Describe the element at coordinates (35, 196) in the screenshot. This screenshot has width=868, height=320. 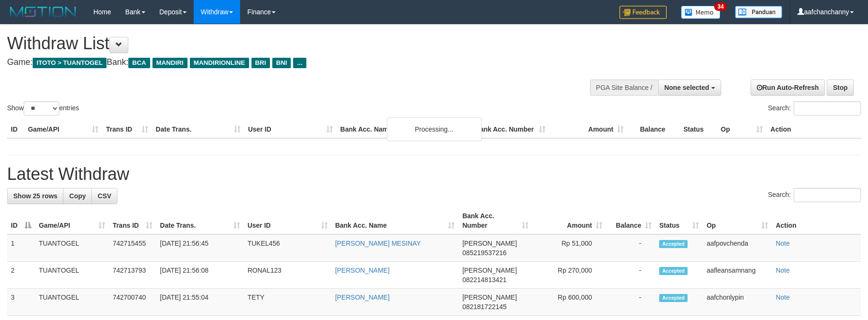
I see `a: Show 25 rows` at that location.